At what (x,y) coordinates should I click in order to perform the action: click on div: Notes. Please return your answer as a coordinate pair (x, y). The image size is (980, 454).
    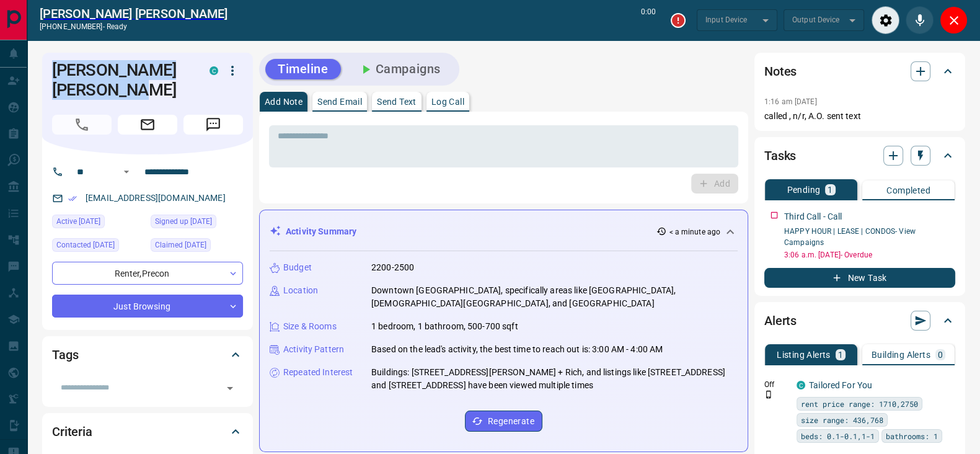
    Looking at the image, I should click on (859, 71).